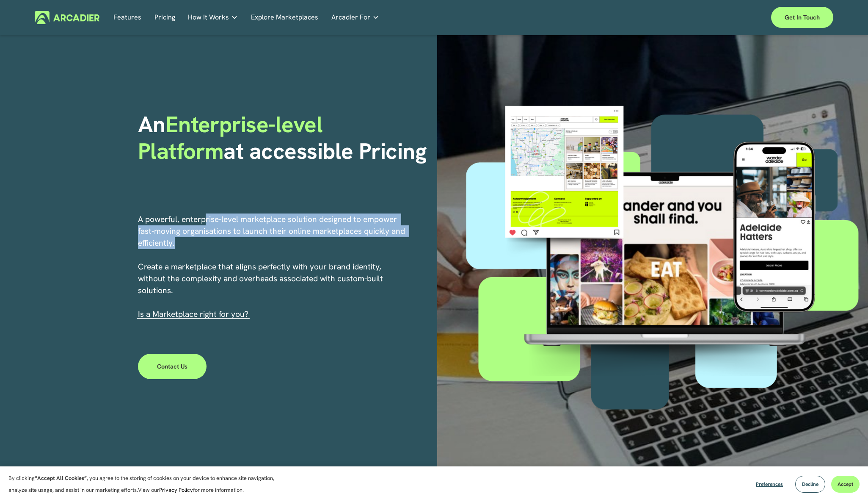 The image size is (868, 502). I want to click on a: Get in touch, so click(802, 18).